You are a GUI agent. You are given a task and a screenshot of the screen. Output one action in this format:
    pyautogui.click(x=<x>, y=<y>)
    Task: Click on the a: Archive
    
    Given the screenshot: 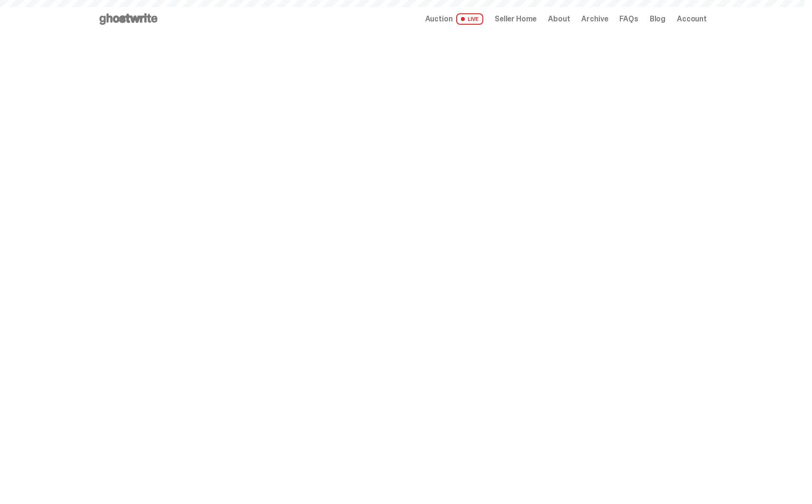 What is the action you would take?
    pyautogui.click(x=595, y=19)
    